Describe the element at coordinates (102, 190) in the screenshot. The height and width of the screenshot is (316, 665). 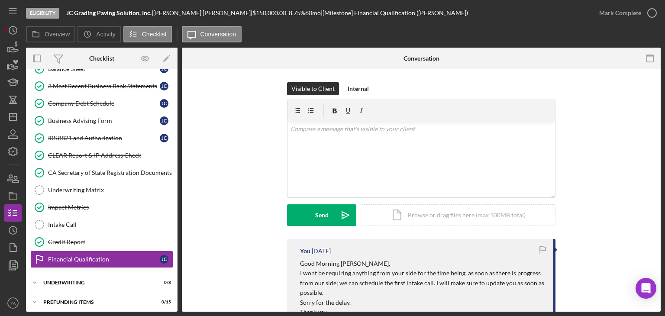
I see `a: Underwriting Matrix` at that location.